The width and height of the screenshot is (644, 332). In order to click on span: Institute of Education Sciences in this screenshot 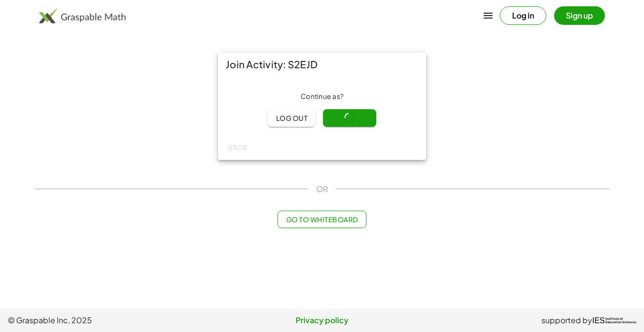, I will do `click(621, 321)`.